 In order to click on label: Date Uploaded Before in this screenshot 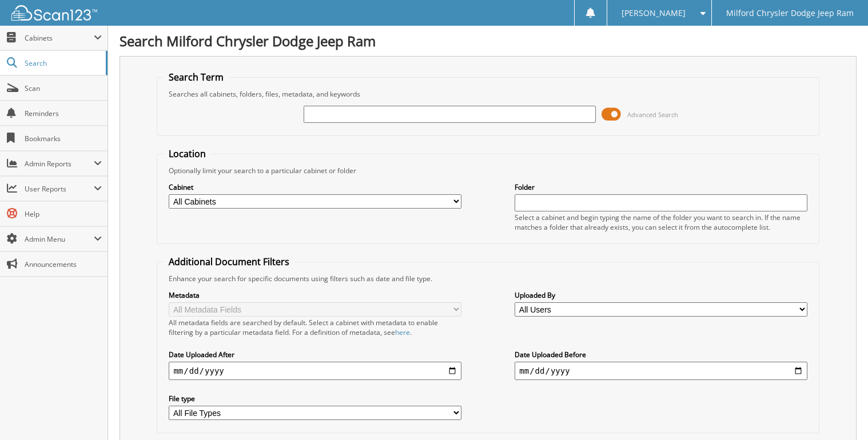, I will do `click(661, 355)`.